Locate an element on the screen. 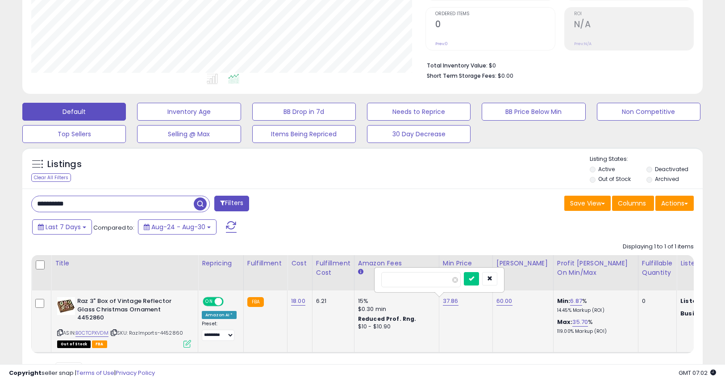  div: Preset: is located at coordinates (219, 331).